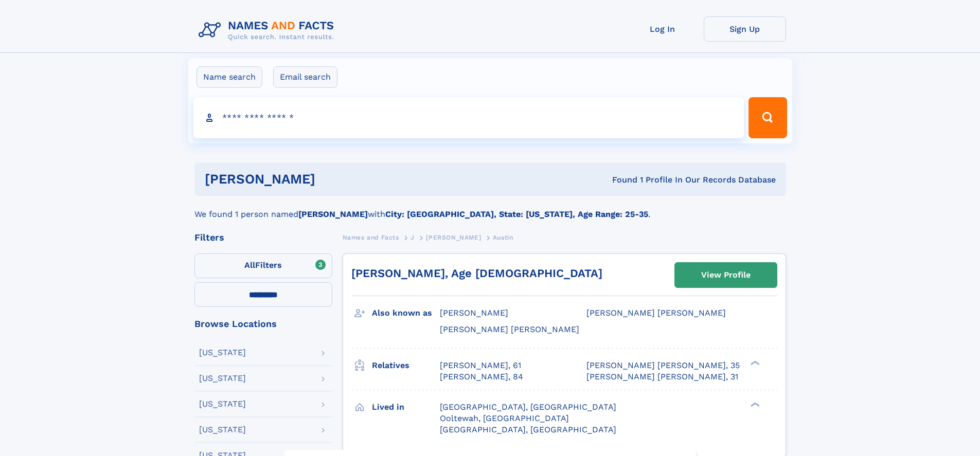  What do you see at coordinates (263, 238) in the screenshot?
I see `div: Filters` at bounding box center [263, 238].